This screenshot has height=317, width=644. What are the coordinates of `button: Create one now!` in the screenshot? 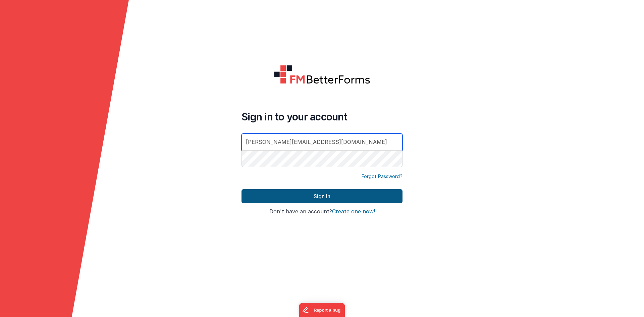 It's located at (353, 211).